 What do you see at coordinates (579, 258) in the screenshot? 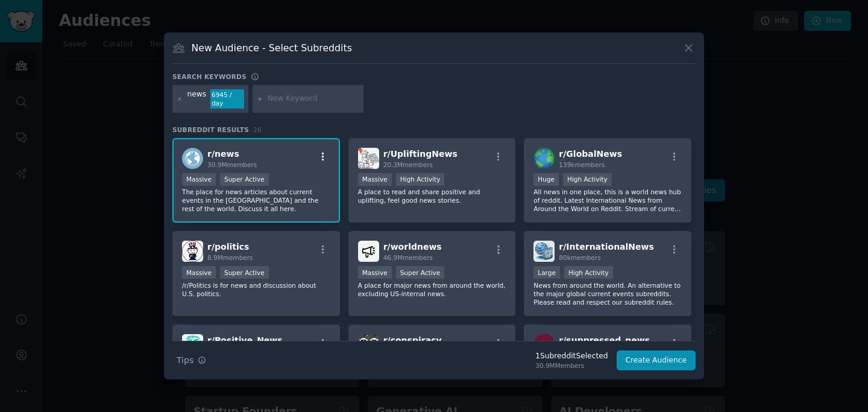
I see `span: 80k members` at bounding box center [579, 258].